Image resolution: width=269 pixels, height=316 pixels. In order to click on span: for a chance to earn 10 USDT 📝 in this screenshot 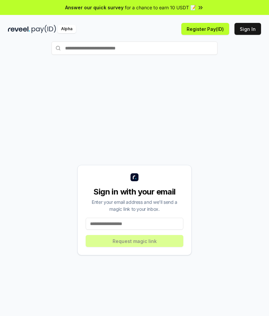, I will do `click(160, 7)`.